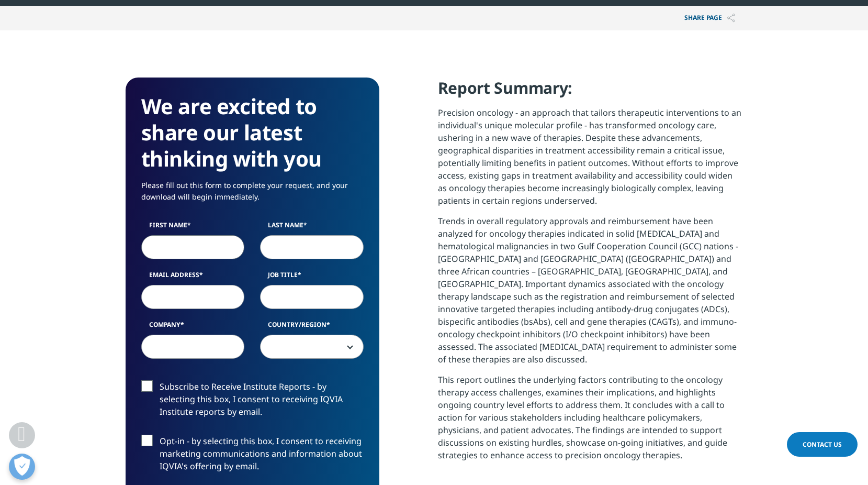 This screenshot has height=485, width=868. What do you see at coordinates (709, 18) in the screenshot?
I see `p: Share PAGE` at bounding box center [709, 18].